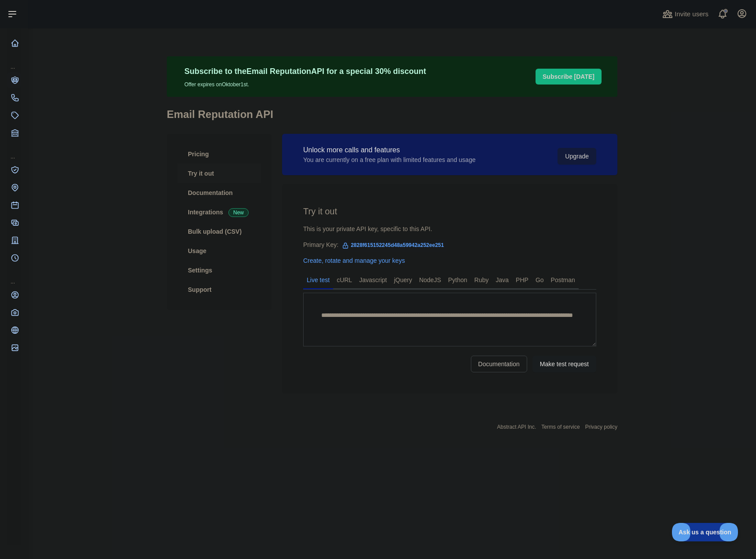 The image size is (756, 559). What do you see at coordinates (219, 270) in the screenshot?
I see `a: Settings` at bounding box center [219, 270].